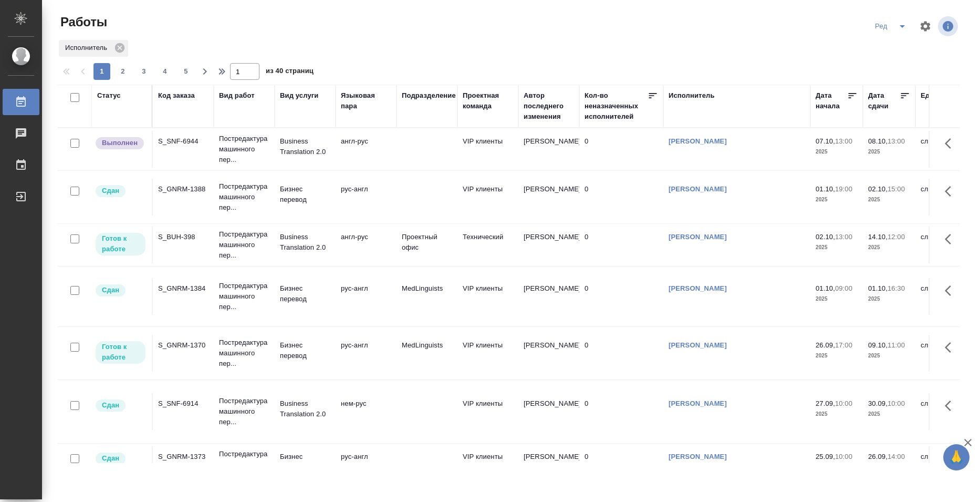  Describe the element at coordinates (165, 72) in the screenshot. I see `span: 4` at that location.